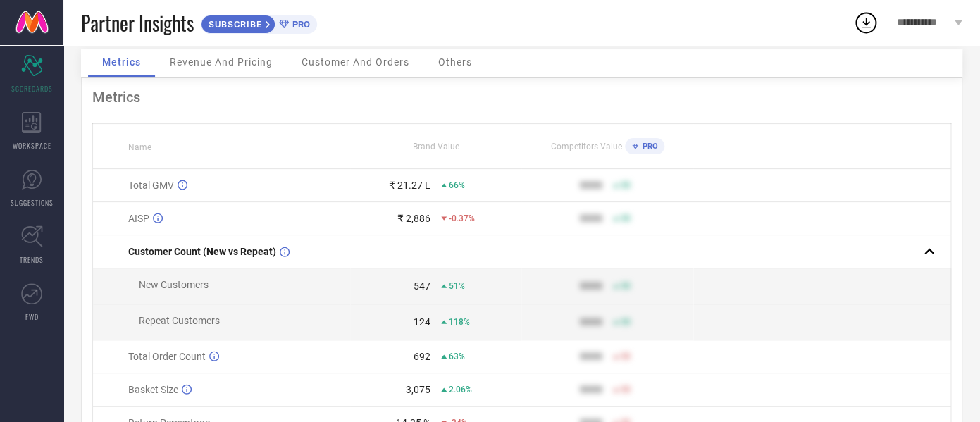 The image size is (980, 422). Describe the element at coordinates (173, 285) in the screenshot. I see `span: New Customers` at that location.